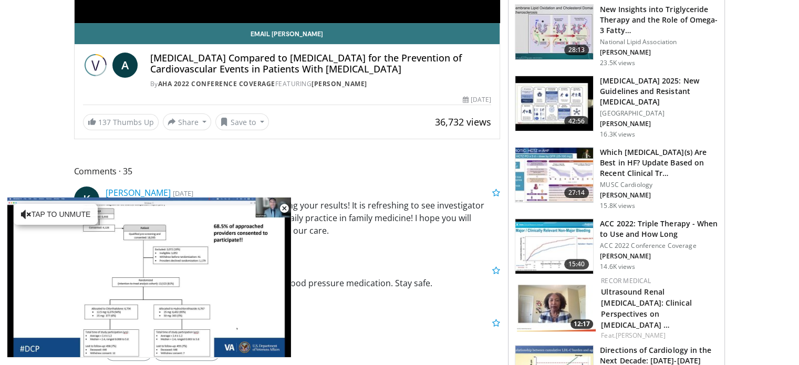  What do you see at coordinates (617, 206) in the screenshot?
I see `p: 15.8K views` at bounding box center [617, 206].